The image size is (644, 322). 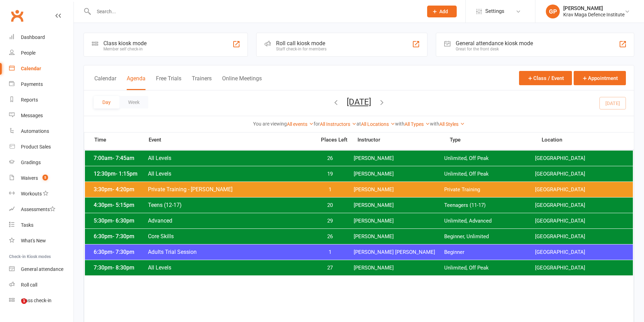 I want to click on a: Reports, so click(x=41, y=100).